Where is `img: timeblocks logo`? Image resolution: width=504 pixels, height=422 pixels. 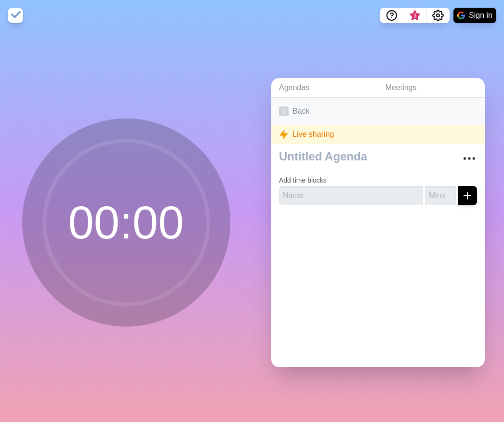
img: timeblocks logo is located at coordinates (15, 15).